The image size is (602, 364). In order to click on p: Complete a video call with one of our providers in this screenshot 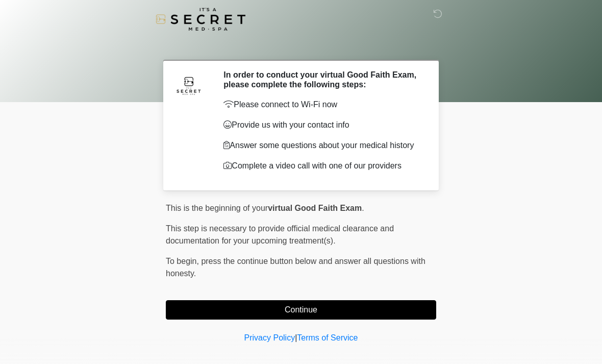, I will do `click(322, 166)`.